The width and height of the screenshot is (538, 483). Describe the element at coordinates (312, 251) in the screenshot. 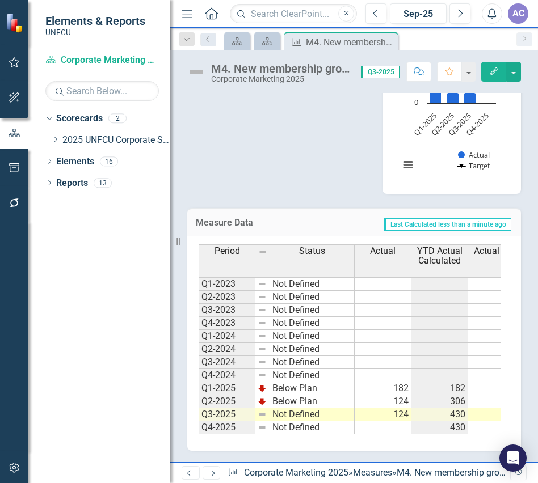

I see `span: Status` at that location.